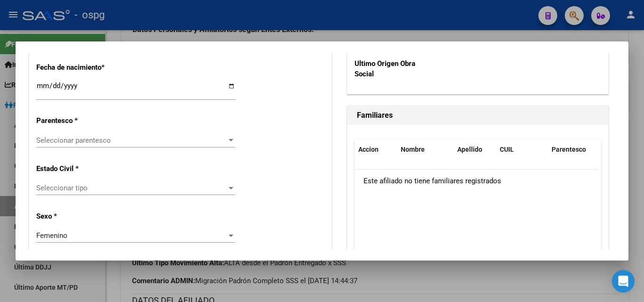 The image size is (644, 302). Describe the element at coordinates (522, 149) in the screenshot. I see `datatable-header-cell: CUIL` at that location.